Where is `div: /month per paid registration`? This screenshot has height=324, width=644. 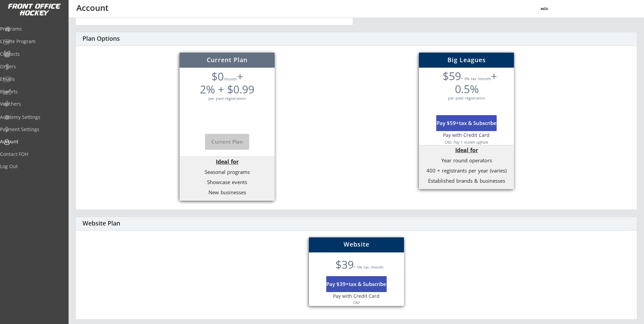 div: /month per paid registration is located at coordinates (227, 85).